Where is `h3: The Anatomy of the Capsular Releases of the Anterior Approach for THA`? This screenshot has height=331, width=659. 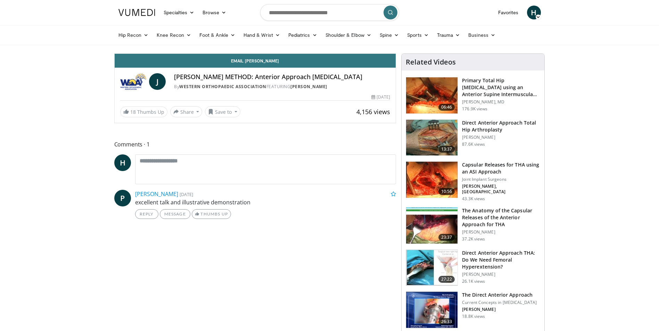
h3: The Anatomy of the Capsular Releases of the Anterior Approach for THA is located at coordinates (501, 218).